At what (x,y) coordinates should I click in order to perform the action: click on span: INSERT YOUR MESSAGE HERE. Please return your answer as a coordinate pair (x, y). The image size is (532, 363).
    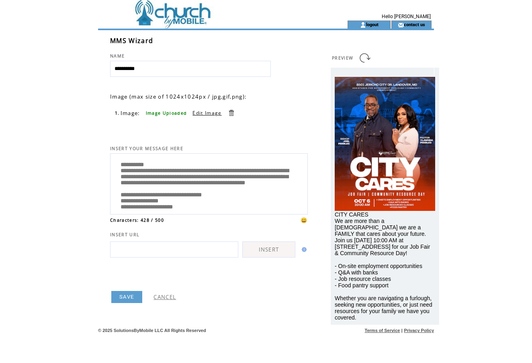
    Looking at the image, I should click on (147, 148).